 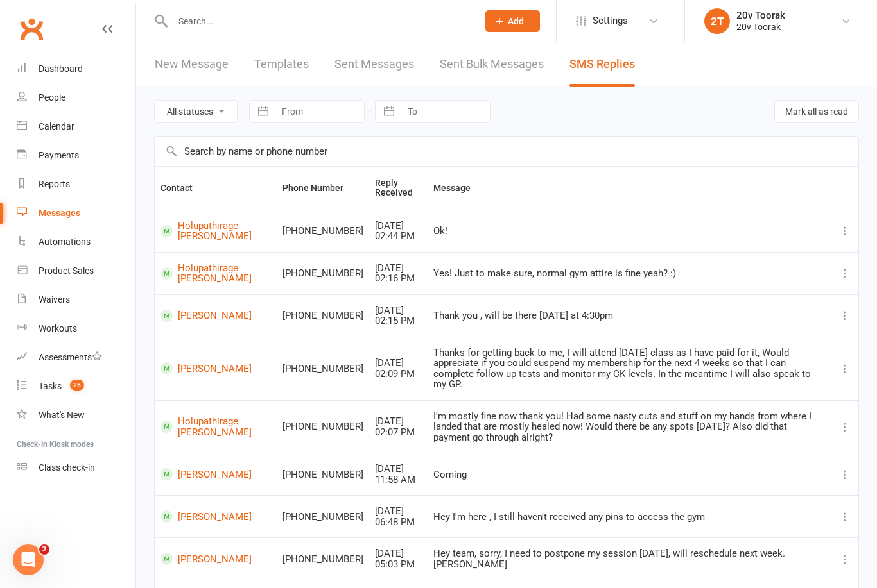 What do you see at coordinates (399, 565) in the screenshot?
I see `div: 05:03 PM` at bounding box center [399, 565].